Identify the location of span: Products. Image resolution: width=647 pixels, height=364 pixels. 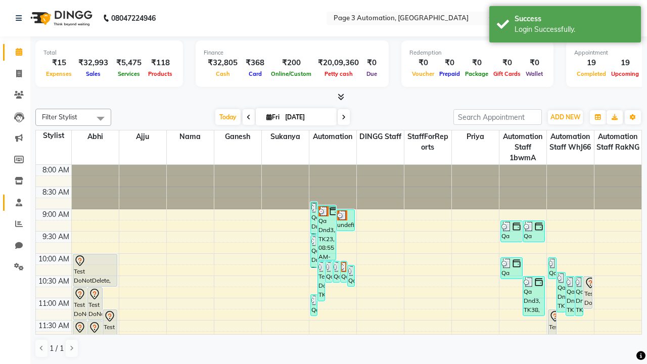
(160, 74).